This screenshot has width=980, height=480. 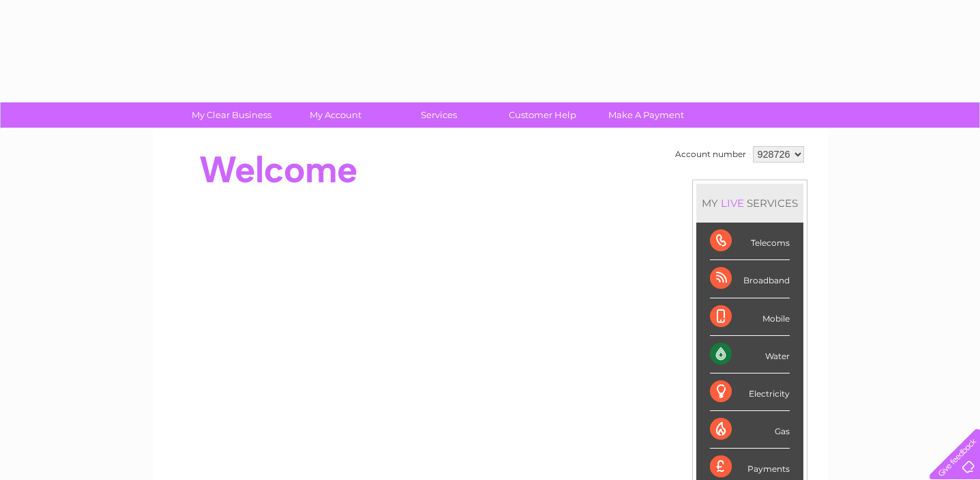 What do you see at coordinates (750, 392) in the screenshot?
I see `div: Electricity` at bounding box center [750, 392].